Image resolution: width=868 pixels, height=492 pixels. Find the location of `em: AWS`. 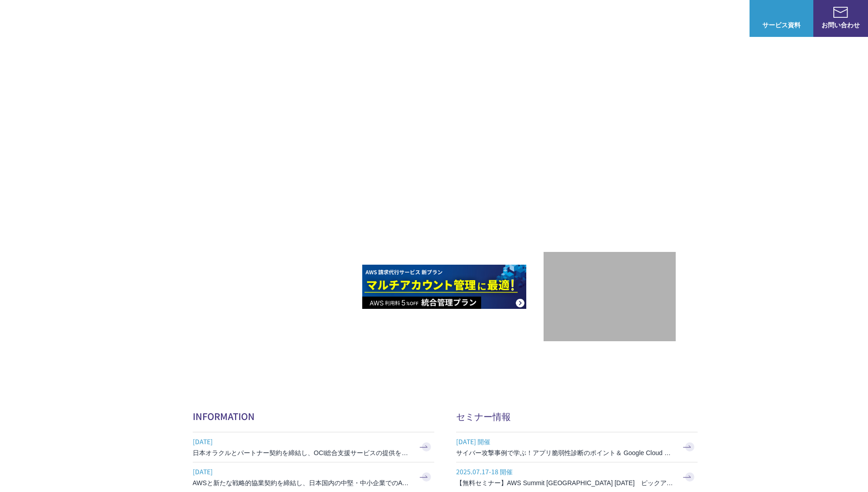

em: AWS is located at coordinates (609, 182).